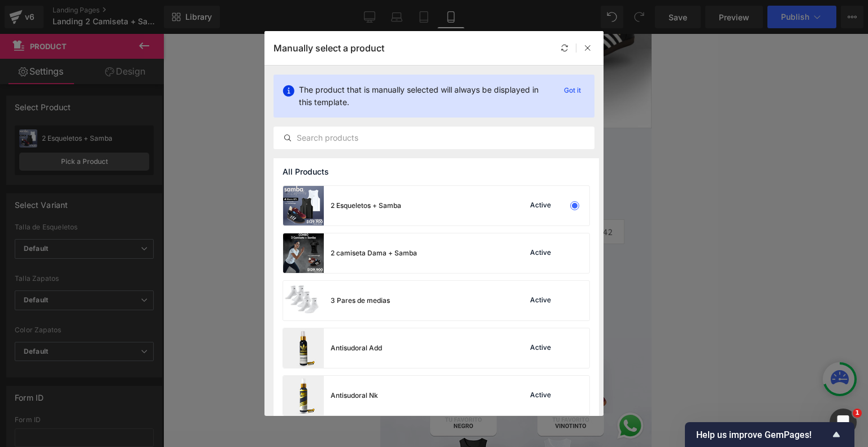 Image resolution: width=868 pixels, height=447 pixels. I want to click on h1: Tallaje nacional, so click(136, 100).